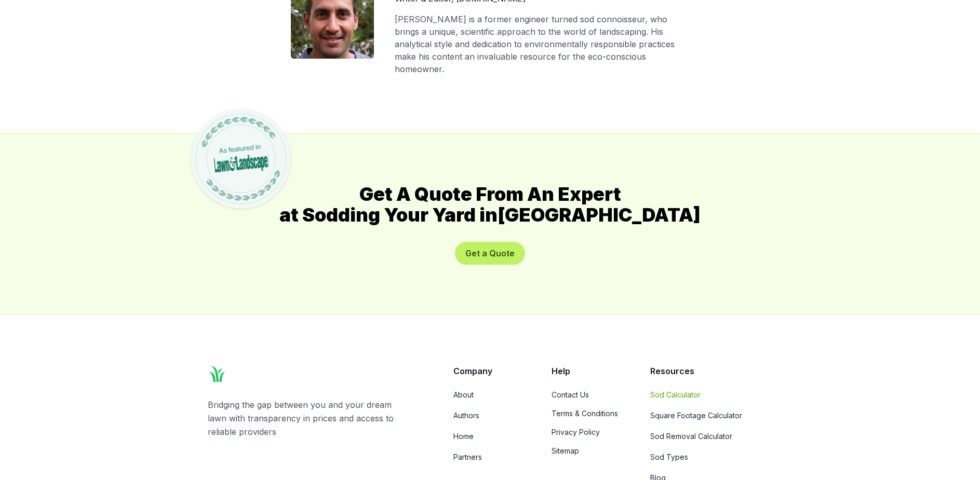 The height and width of the screenshot is (480, 980). Describe the element at coordinates (490, 254) in the screenshot. I see `button: Get a Quote` at that location.